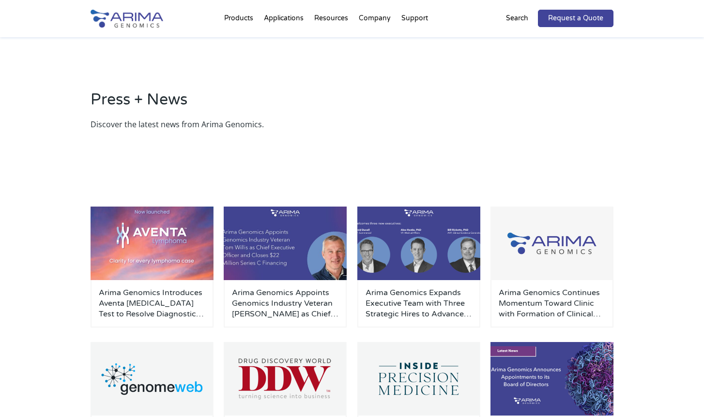 Image resolution: width=704 pixels, height=417 pixels. Describe the element at coordinates (285, 243) in the screenshot. I see `img: Personnel-Announcement-LinkedIn-Carousel-22025-1-500x300.jpg` at that location.